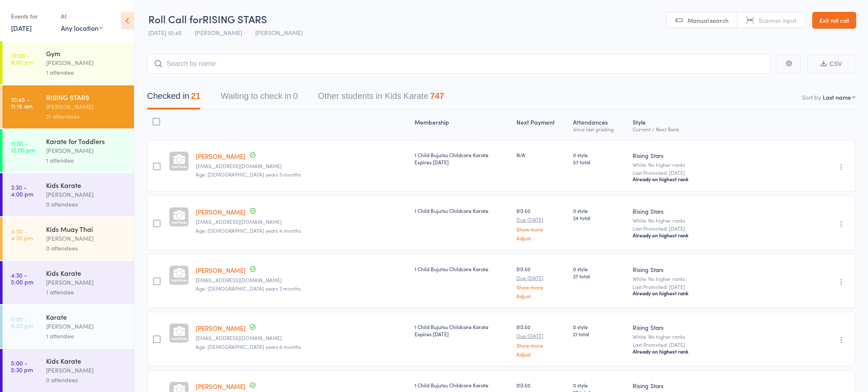 The width and height of the screenshot is (868, 392). Describe the element at coordinates (541, 125) in the screenshot. I see `div: Next Payment` at that location.